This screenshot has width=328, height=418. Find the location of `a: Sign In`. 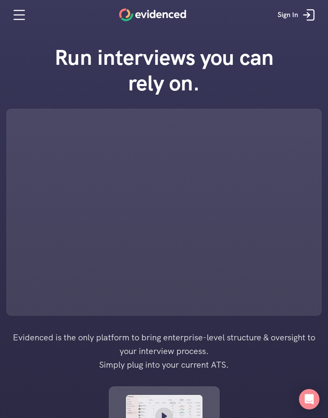

a: Sign In is located at coordinates (297, 15).